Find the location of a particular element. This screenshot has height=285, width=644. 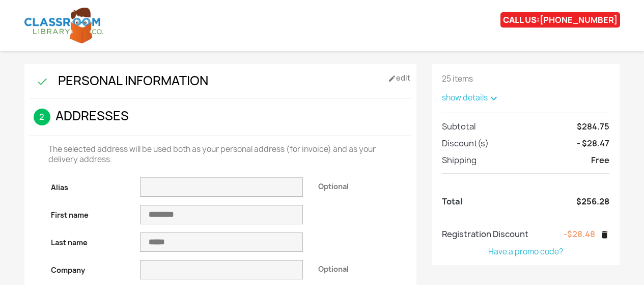

span: 2 is located at coordinates (41, 117).